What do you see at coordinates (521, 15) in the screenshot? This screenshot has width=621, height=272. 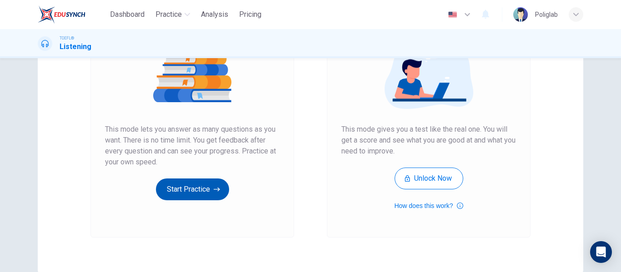 I see `img: Profile picture` at bounding box center [521, 15].